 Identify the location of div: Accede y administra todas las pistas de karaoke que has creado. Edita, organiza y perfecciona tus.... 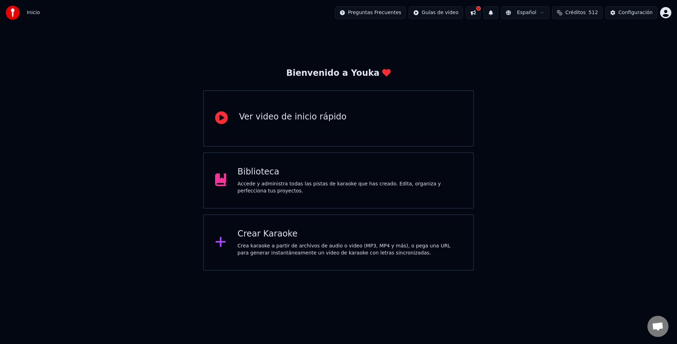
(350, 188).